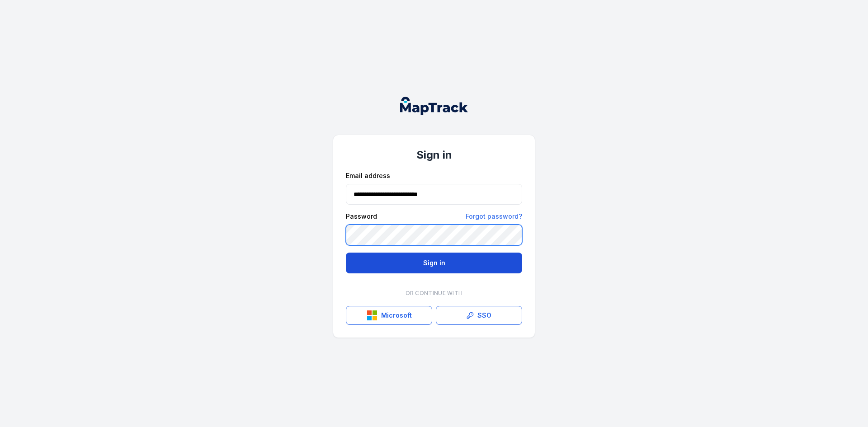 Image resolution: width=868 pixels, height=427 pixels. Describe the element at coordinates (434, 155) in the screenshot. I see `h1: Sign in` at that location.